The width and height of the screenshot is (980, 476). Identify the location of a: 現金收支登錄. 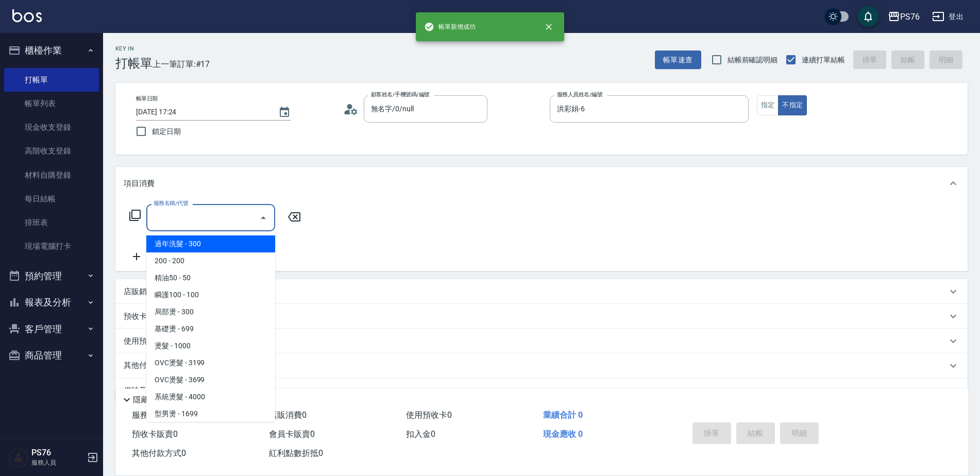
(52, 127).